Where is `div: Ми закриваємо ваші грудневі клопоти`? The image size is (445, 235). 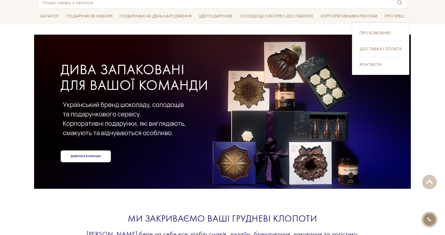
div: Ми закриваємо ваші грудневі клопоти is located at coordinates (222, 219).